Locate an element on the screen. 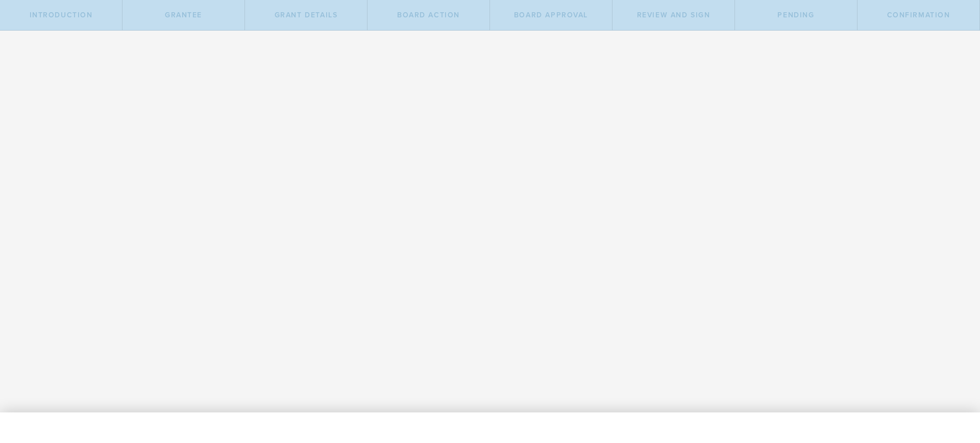 The image size is (980, 443). span: Review and Sign is located at coordinates (673, 15).